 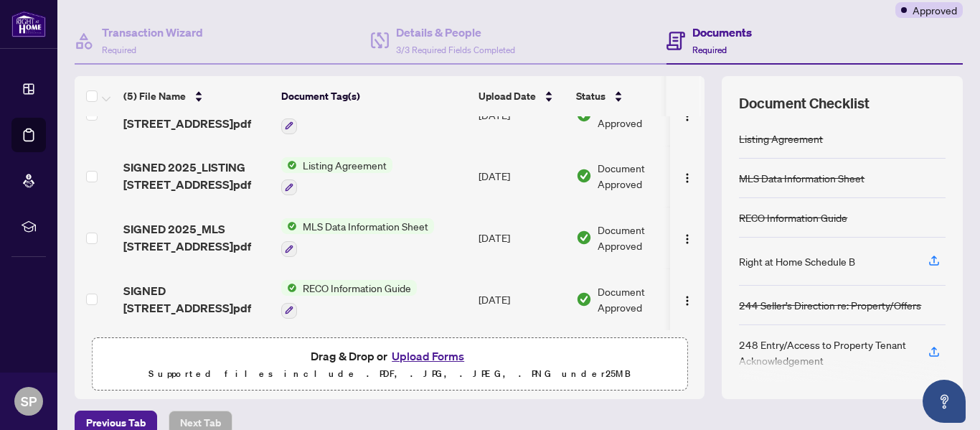 What do you see at coordinates (945, 401) in the screenshot?
I see `button: Open asap` at bounding box center [945, 401].